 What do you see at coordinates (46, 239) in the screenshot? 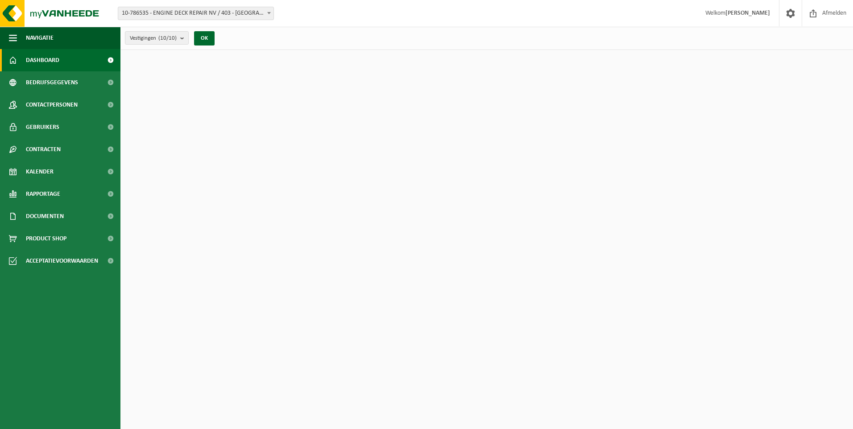
I see `span: Product Shop` at bounding box center [46, 239].